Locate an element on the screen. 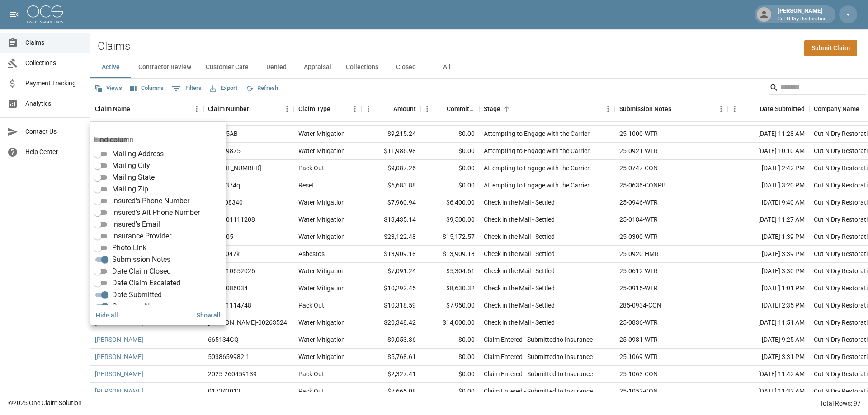 The image size is (868, 415). span: Date Submitted is located at coordinates (137, 295).